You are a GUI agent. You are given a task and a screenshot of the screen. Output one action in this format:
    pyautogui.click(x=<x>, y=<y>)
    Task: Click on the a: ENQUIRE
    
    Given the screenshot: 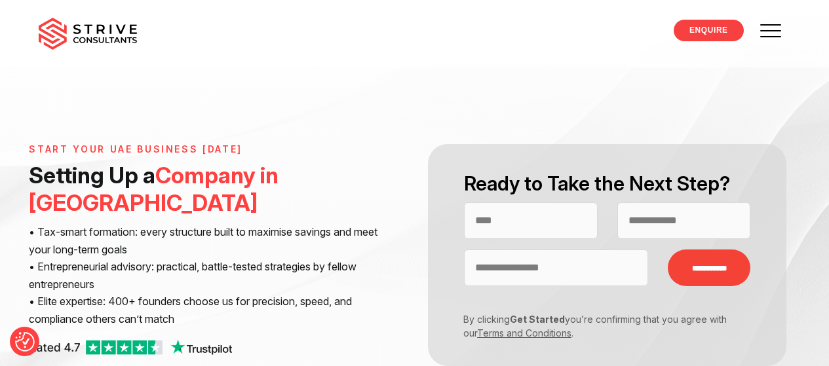 What is the action you would take?
    pyautogui.click(x=709, y=30)
    